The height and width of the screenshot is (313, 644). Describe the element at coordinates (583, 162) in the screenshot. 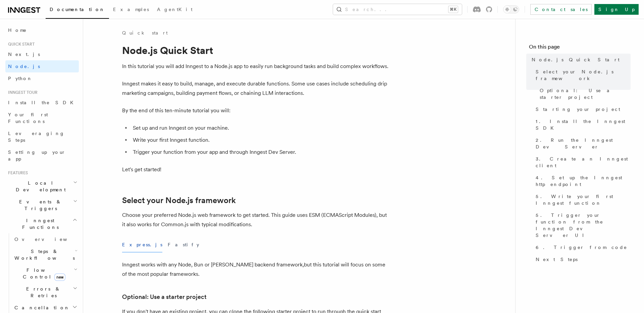

I see `span: 3. Create an Inngest client` at that location.